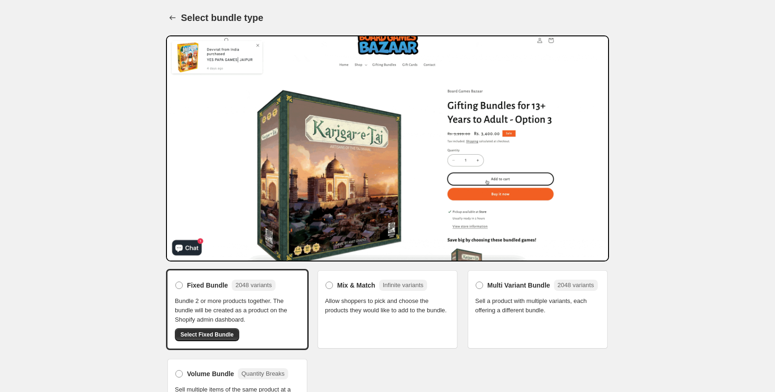  What do you see at coordinates (222, 18) in the screenshot?
I see `h1: Select bundle type` at bounding box center [222, 18].